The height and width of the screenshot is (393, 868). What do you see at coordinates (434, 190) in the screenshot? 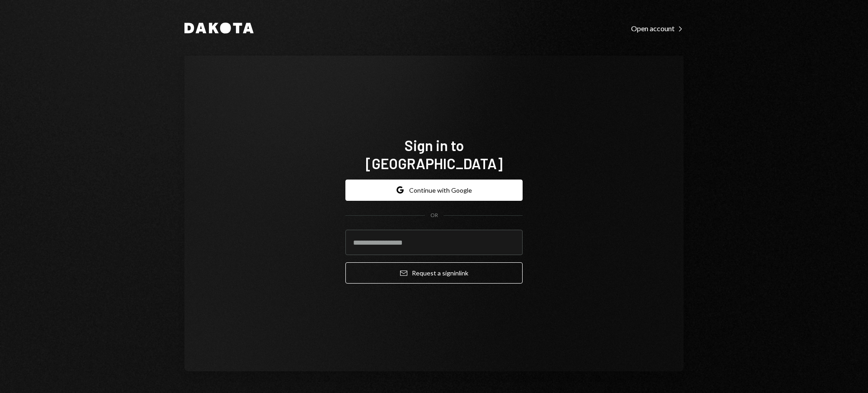
I see `button: Continue with Google` at bounding box center [434, 190].